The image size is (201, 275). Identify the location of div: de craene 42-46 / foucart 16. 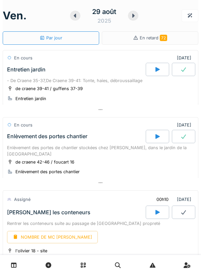
(45, 162).